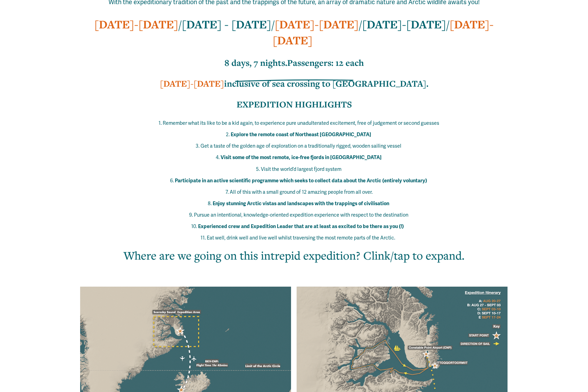 The height and width of the screenshot is (392, 588). Describe the element at coordinates (325, 63) in the screenshot. I see `strong: Passengers: 12 each` at that location.